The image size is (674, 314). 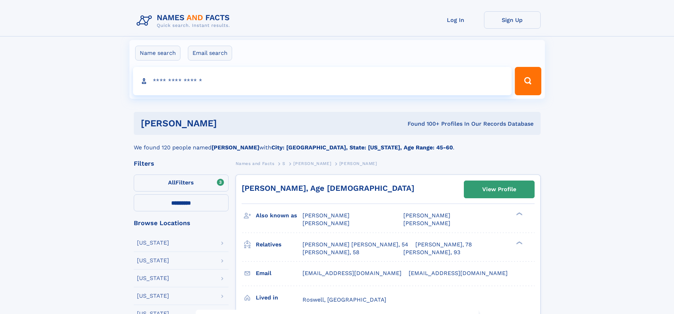 What do you see at coordinates (337, 143) in the screenshot?
I see `div: We found 120 people named with .` at bounding box center [337, 143].